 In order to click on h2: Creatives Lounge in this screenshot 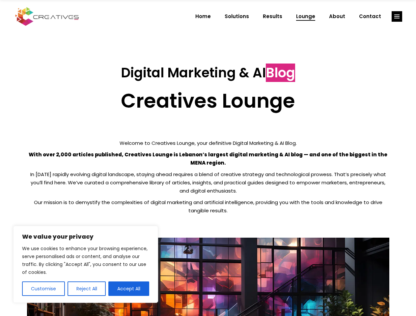, I will do `click(208, 101)`.